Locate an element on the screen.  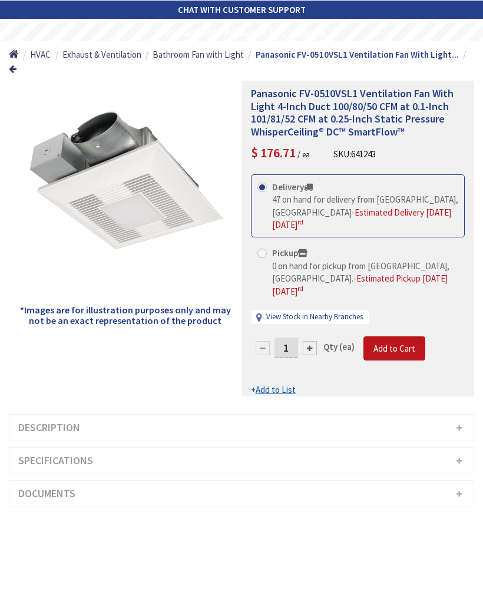
rs-layer: Free Same Day Pickup at 19 Locations is located at coordinates (240, 32).